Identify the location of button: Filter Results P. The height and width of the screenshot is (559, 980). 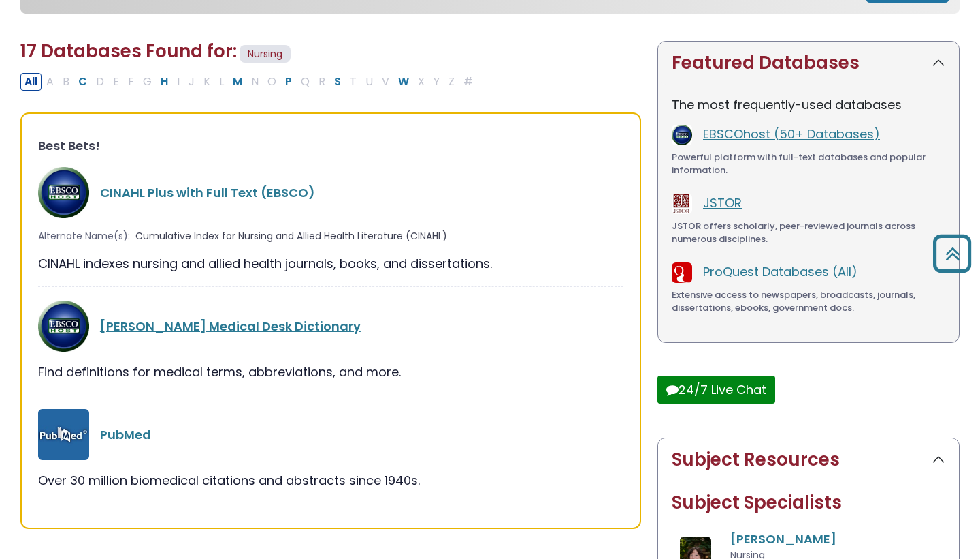
(289, 82).